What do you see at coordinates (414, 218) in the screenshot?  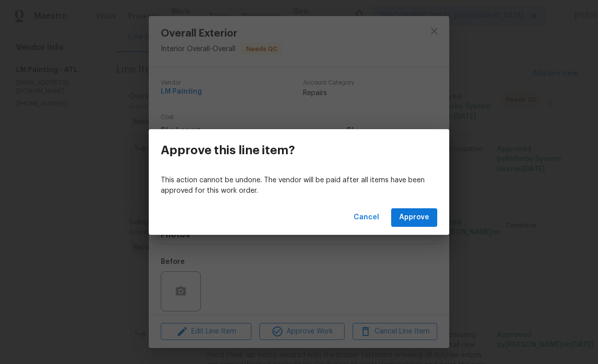 I see `span: Approve` at bounding box center [414, 218].